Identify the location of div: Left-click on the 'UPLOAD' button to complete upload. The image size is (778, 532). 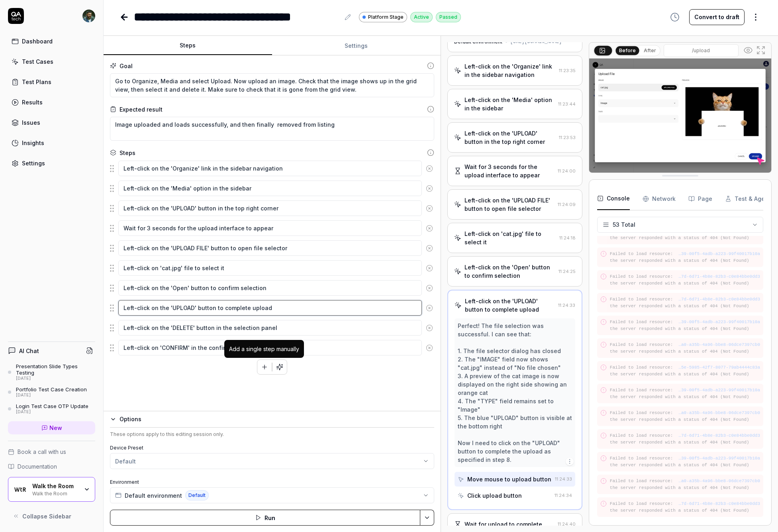
(510, 305).